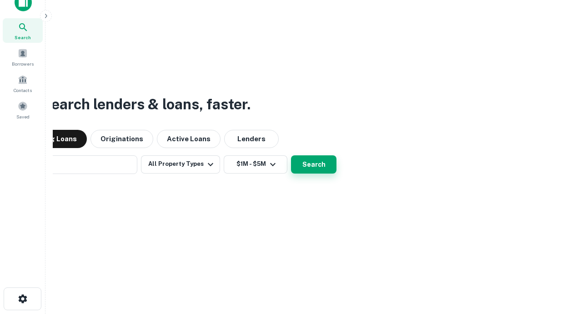 This screenshot has width=582, height=328. I want to click on a: Contacts, so click(23, 83).